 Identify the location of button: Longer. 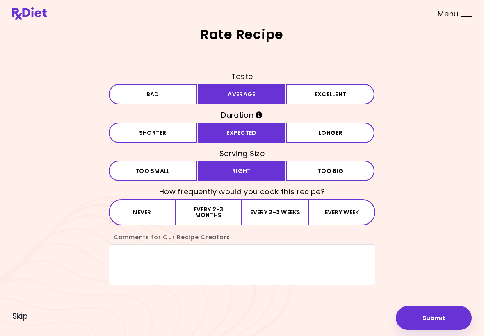
(330, 133).